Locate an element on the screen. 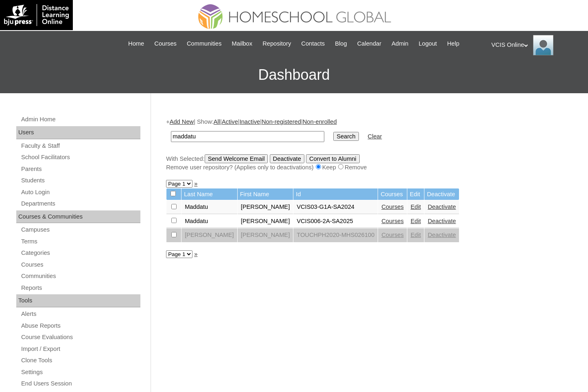 Image resolution: width=588 pixels, height=392 pixels. span: Help is located at coordinates (453, 44).